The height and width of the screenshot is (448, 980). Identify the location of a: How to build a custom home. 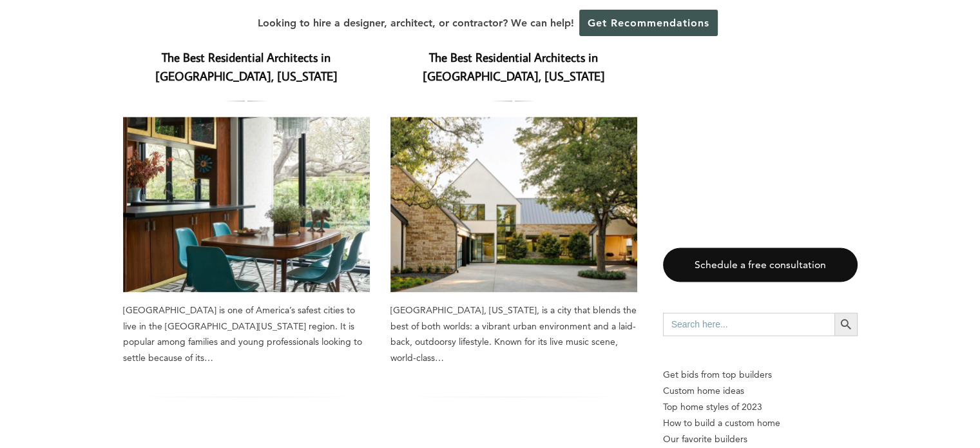
(760, 422).